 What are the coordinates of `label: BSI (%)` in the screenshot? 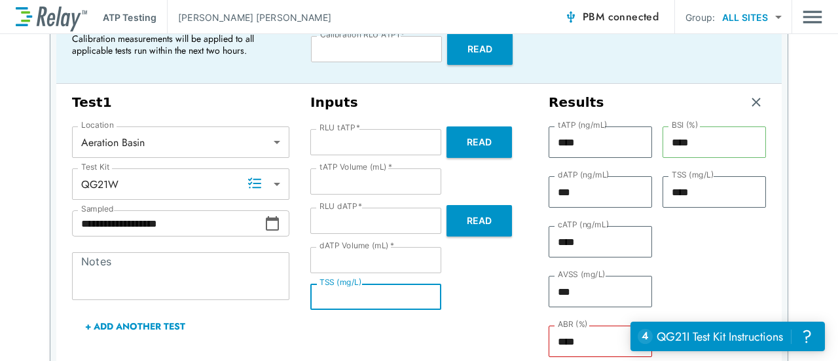 It's located at (685, 125).